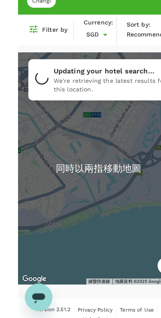 The height and width of the screenshot is (318, 161). I want to click on a: Terms of Use, so click(119, 310).